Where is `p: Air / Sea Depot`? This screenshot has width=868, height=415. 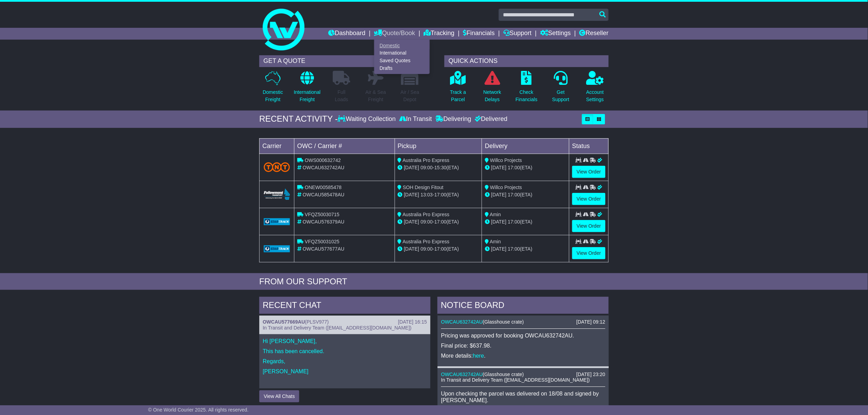 p: Air / Sea Depot is located at coordinates (410, 96).